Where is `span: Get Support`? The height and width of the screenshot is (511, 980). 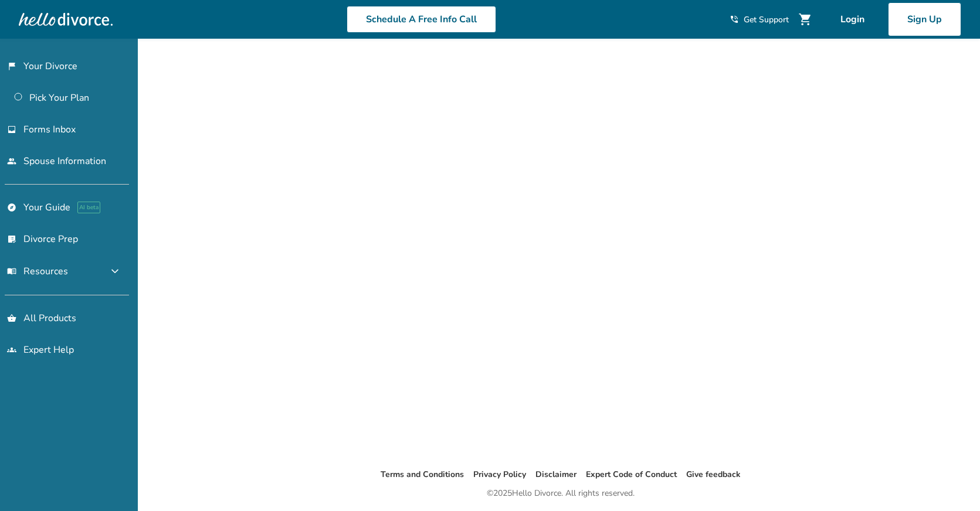 span: Get Support is located at coordinates (765, 20).